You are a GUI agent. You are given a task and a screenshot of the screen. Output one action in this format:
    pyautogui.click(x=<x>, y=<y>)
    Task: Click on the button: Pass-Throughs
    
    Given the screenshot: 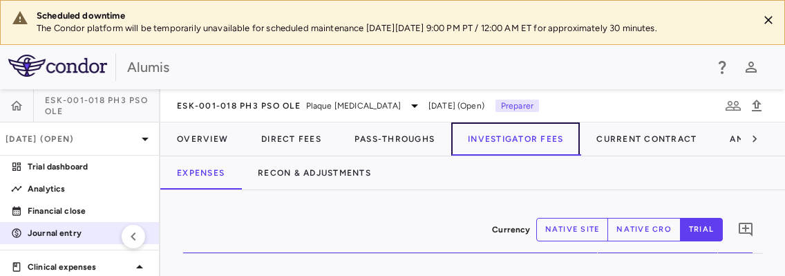 What is the action you would take?
    pyautogui.click(x=394, y=139)
    